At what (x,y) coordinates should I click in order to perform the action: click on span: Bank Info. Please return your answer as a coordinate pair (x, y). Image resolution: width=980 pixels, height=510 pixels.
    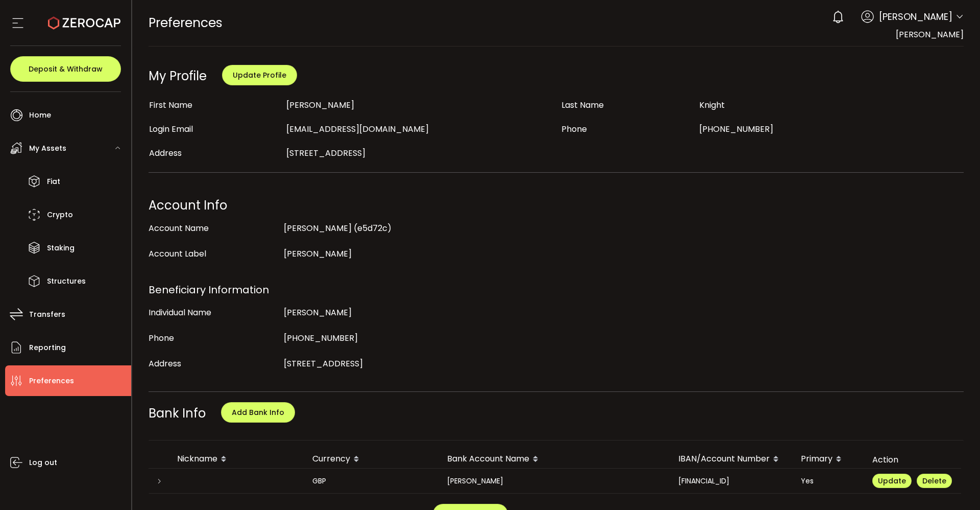
    Looking at the image, I should click on (177, 413).